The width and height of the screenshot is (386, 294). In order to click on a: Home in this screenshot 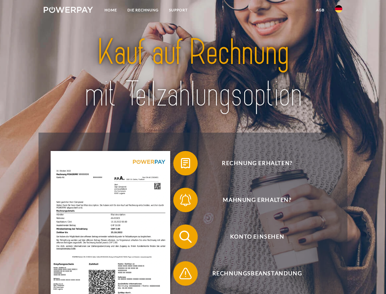, I will do `click(111, 10)`.